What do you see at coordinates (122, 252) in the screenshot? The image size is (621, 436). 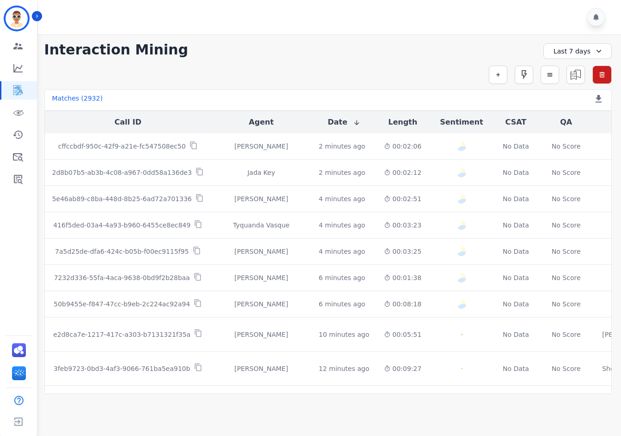 I see `p: 7a5d25de-dfa6-424c-b05b-f00ec9115f95` at bounding box center [122, 252].